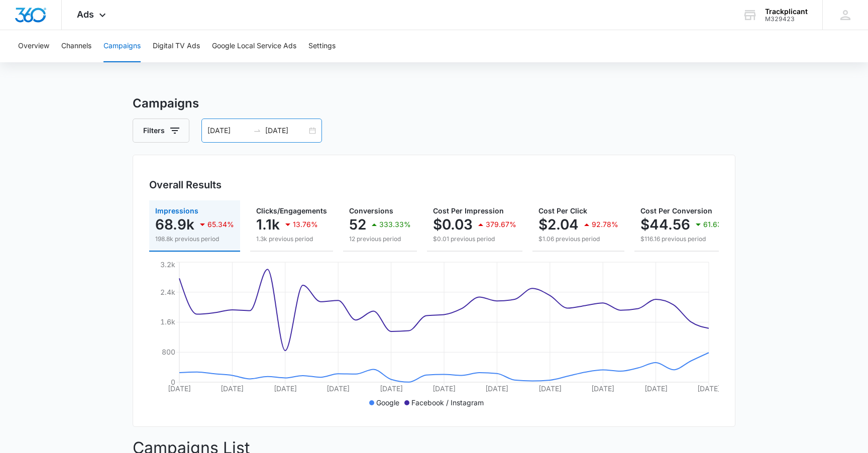 This screenshot has width=868, height=453. Describe the element at coordinates (86, 14) in the screenshot. I see `span: Ads` at that location.